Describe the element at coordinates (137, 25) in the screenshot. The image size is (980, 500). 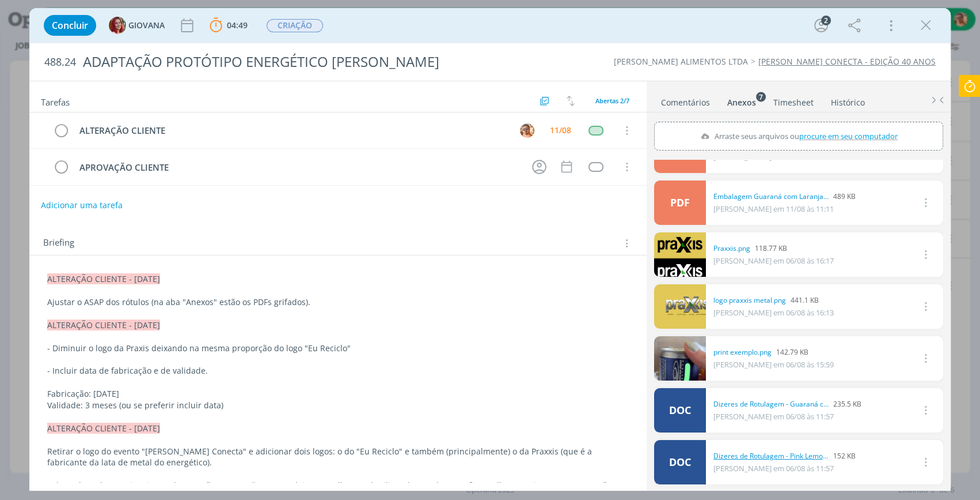
I see `button: GGIOVANA` at that location.